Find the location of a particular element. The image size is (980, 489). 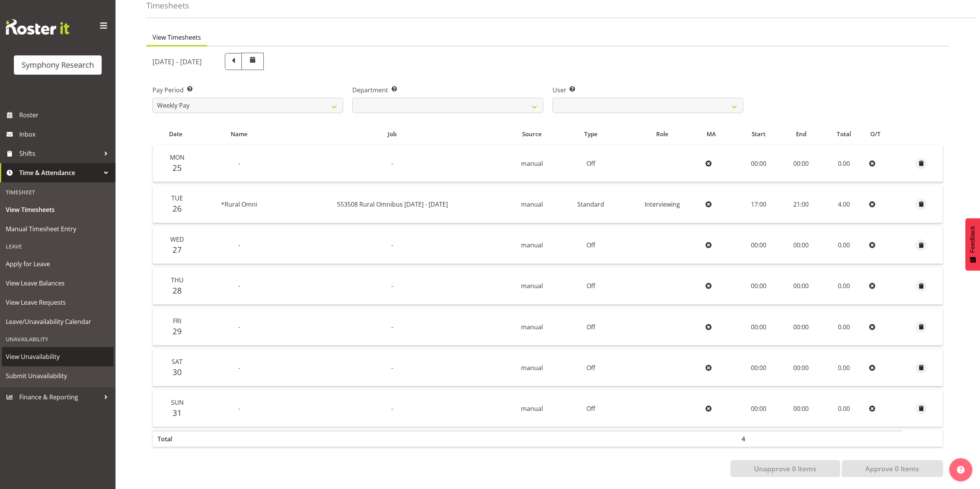

span: View Leave Balances is located at coordinates (58, 283).